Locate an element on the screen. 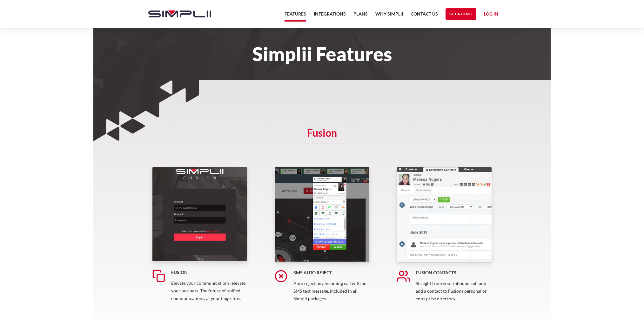 The image size is (644, 319). a: Features is located at coordinates (295, 16).